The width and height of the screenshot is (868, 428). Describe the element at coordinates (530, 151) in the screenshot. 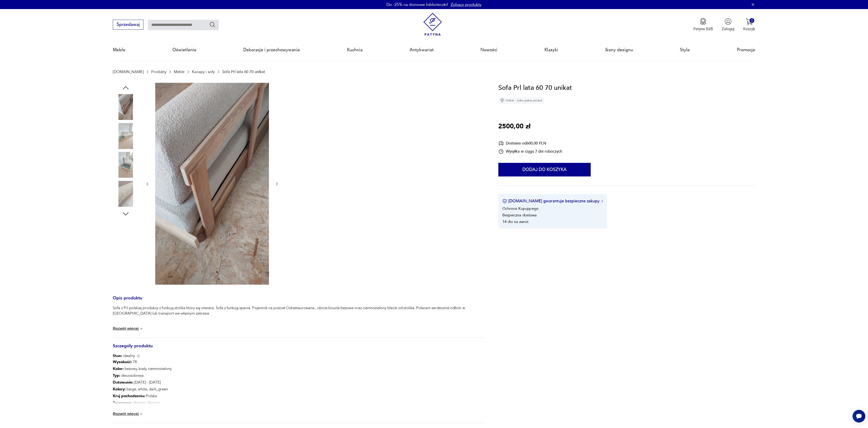

I see `div: Wysyłka w ciągu 7 dni roboczych` at that location.